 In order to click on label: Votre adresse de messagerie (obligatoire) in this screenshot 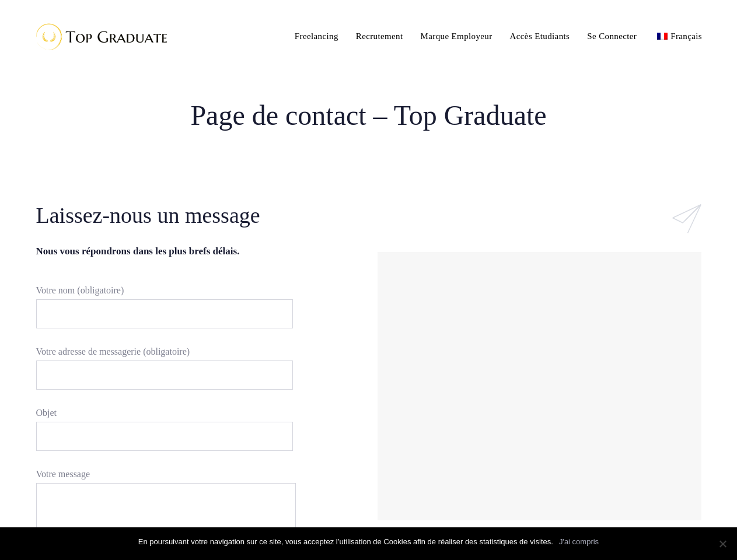, I will do `click(165, 372)`.